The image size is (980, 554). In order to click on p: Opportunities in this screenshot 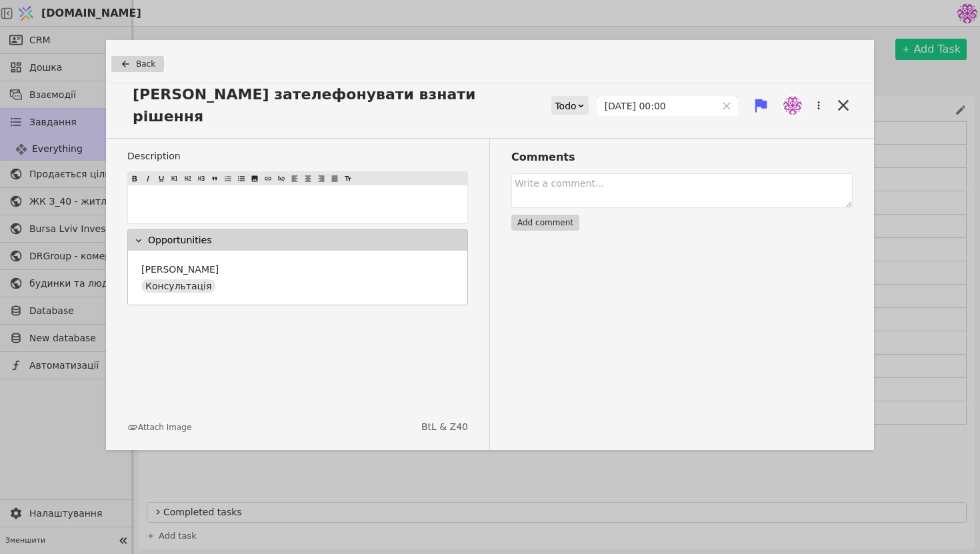, I will do `click(180, 240)`.